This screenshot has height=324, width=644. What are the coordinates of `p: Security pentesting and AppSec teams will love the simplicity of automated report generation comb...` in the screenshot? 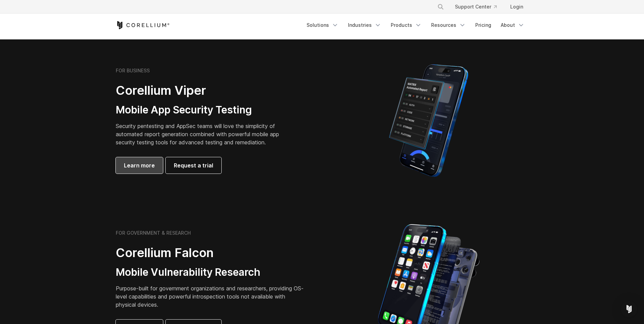 It's located at (203, 134).